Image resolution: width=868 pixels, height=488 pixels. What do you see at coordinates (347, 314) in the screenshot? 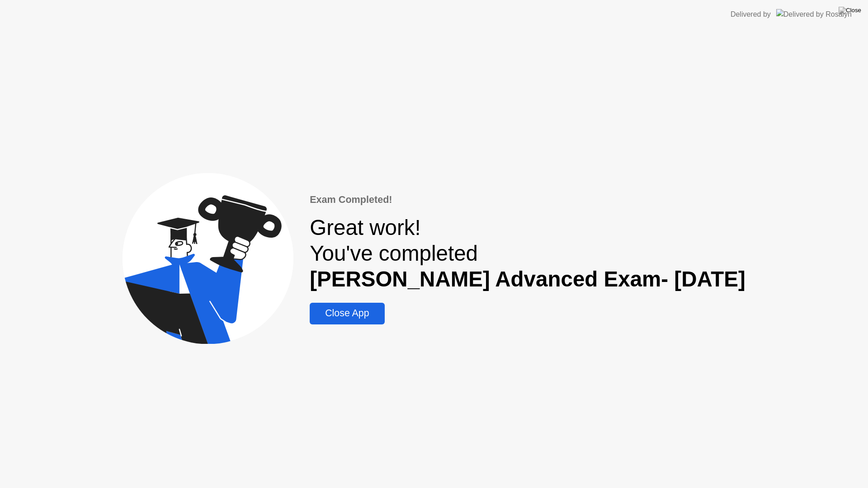
I see `button: Close App` at bounding box center [347, 314].